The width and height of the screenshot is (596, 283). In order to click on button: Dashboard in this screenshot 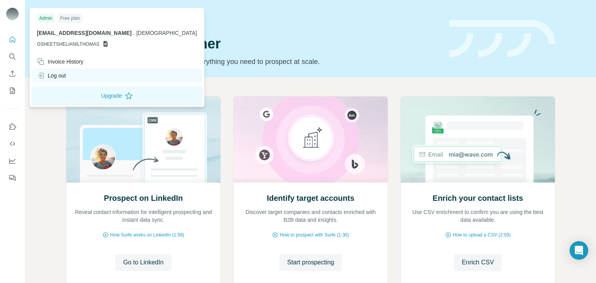, I will do `click(12, 161)`.